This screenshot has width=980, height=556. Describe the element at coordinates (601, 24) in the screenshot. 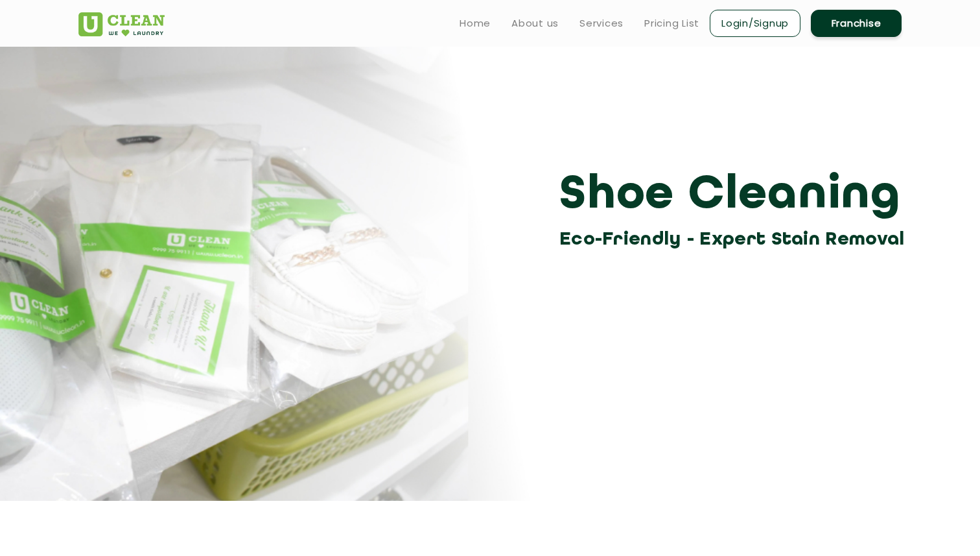

I see `a: Services` at that location.